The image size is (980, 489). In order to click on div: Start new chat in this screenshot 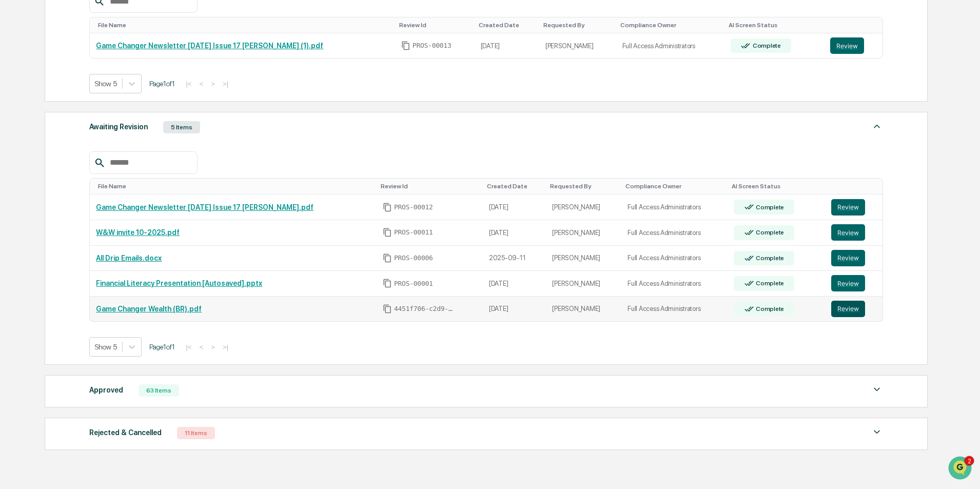, I will do `click(108, 84)`.